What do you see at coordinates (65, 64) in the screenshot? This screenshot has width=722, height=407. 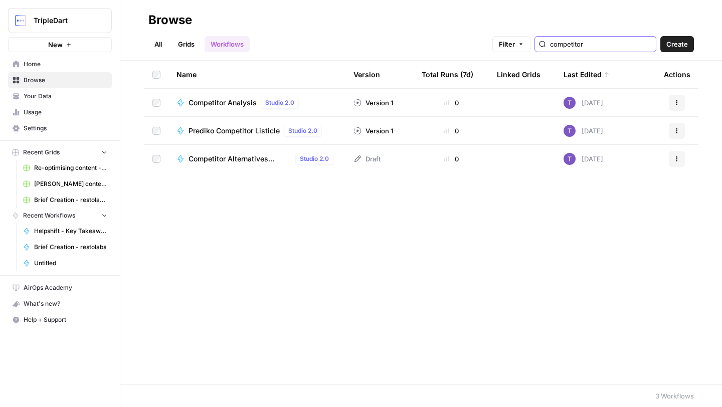 I see `span: Home` at bounding box center [65, 64].